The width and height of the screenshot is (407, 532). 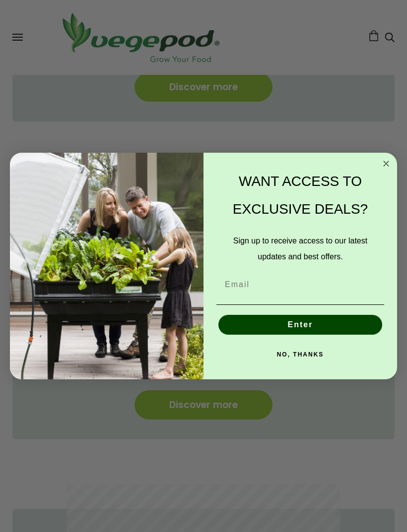 I want to click on span: WANT ACCESS TO EXCLUSIVE DEALS?, so click(x=300, y=195).